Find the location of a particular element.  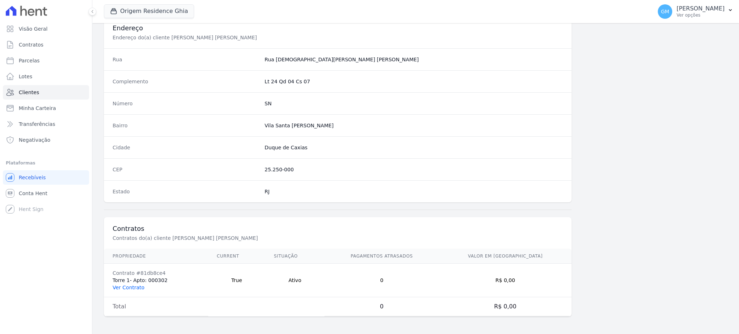

dd: Duque de Caxias is located at coordinates (413, 147).